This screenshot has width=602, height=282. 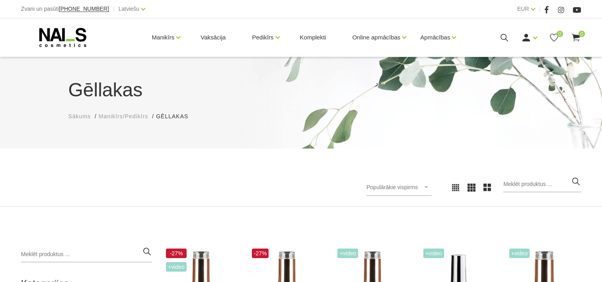 What do you see at coordinates (176, 116) in the screenshot?
I see `li: Gēllakas` at bounding box center [176, 116].